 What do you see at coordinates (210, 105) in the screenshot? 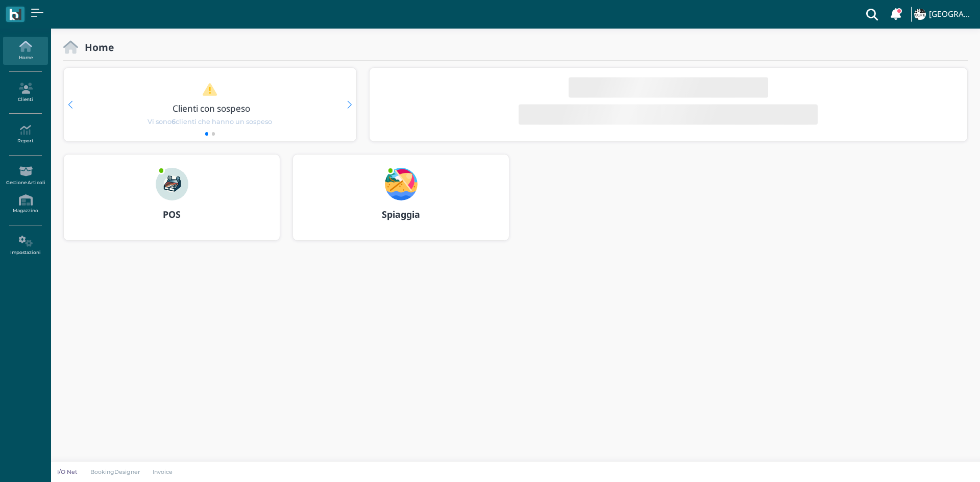
I see `a: Clienti con sospeso Vi sono6clienti che hanno un sospeso` at bounding box center [210, 105].